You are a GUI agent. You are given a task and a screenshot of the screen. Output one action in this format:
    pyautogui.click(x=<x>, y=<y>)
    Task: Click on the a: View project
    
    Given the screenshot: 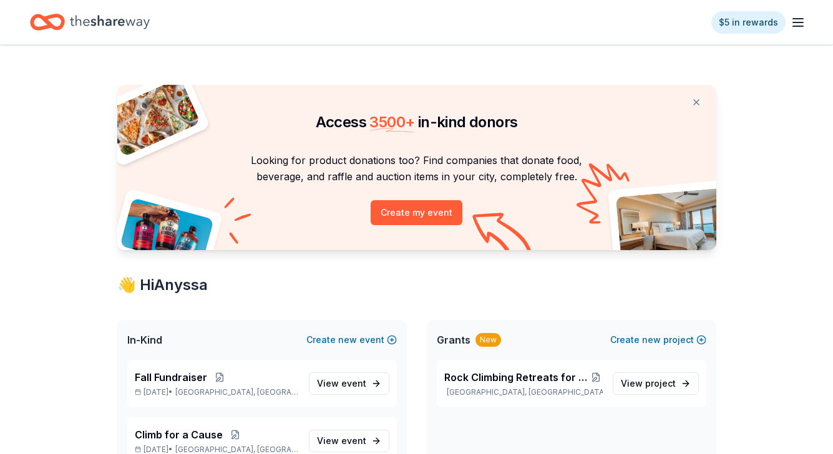 What is the action you would take?
    pyautogui.click(x=656, y=384)
    